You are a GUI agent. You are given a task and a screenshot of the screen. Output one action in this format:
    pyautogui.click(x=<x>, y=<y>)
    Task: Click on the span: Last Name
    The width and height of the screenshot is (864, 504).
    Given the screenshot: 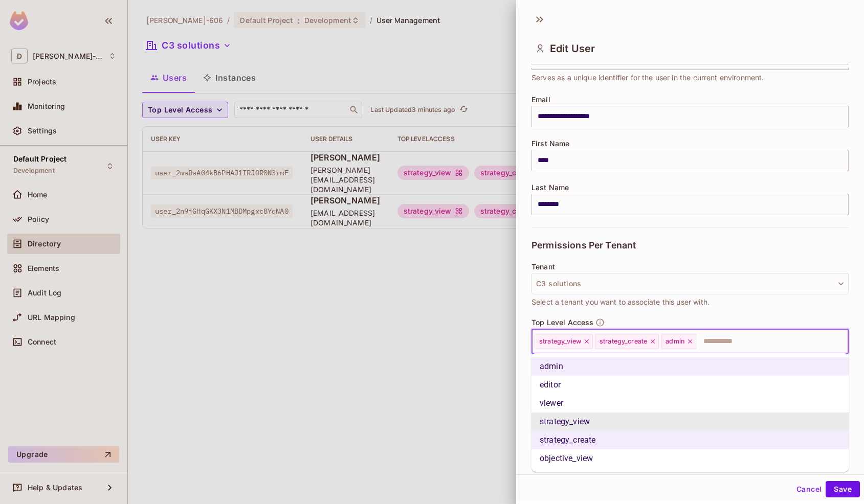 What is the action you would take?
    pyautogui.click(x=550, y=187)
    